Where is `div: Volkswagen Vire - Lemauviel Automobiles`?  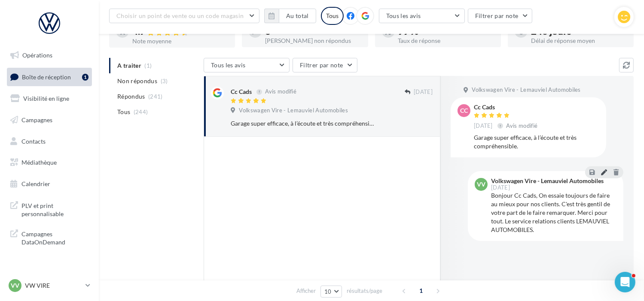
div: Volkswagen Vire - Lemauviel Automobiles is located at coordinates (548, 181).